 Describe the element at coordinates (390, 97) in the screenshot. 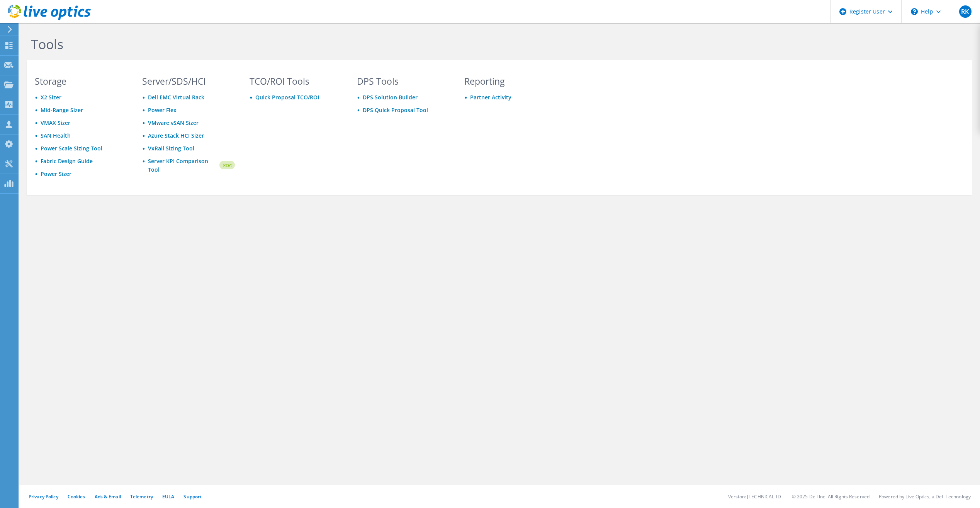

I see `a: DPS Solution Builder` at that location.